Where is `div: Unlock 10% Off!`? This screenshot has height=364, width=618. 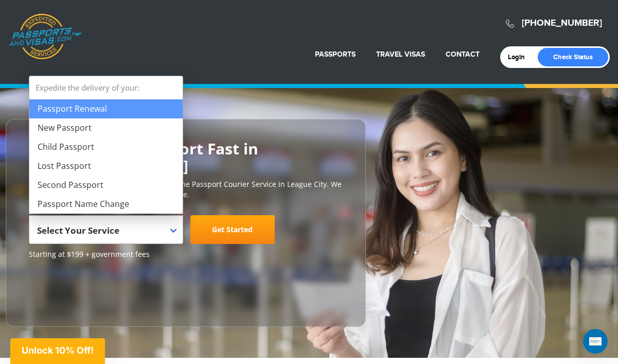
div: Unlock 10% Off! is located at coordinates (57, 351).